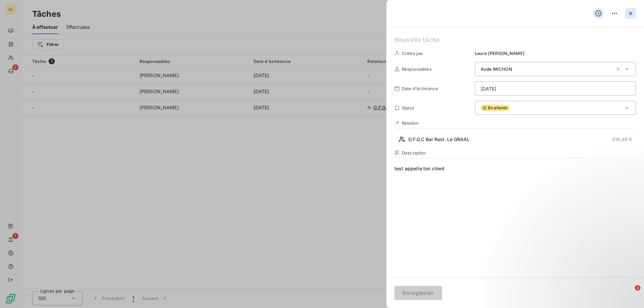  I want to click on span: test appelle ton client, so click(515, 230).